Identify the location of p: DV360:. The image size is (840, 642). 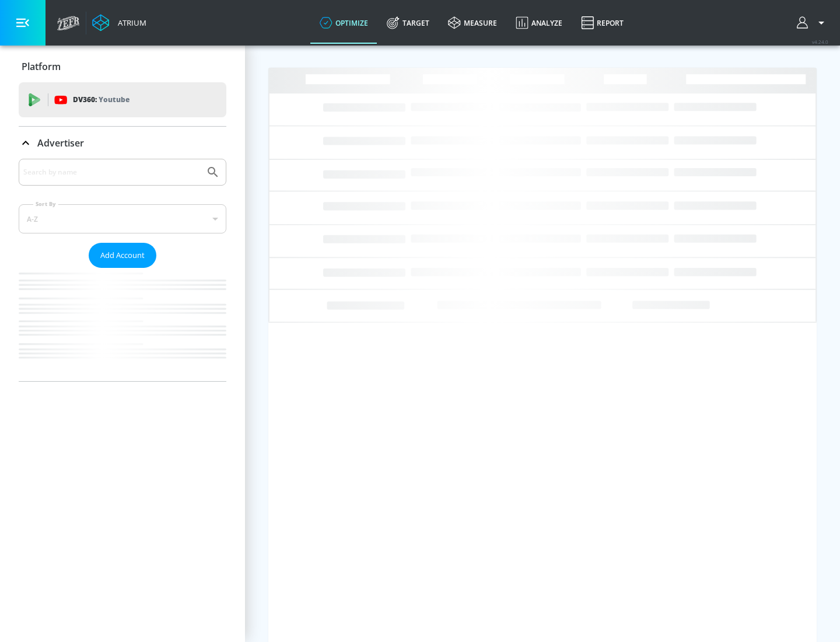
(101, 100).